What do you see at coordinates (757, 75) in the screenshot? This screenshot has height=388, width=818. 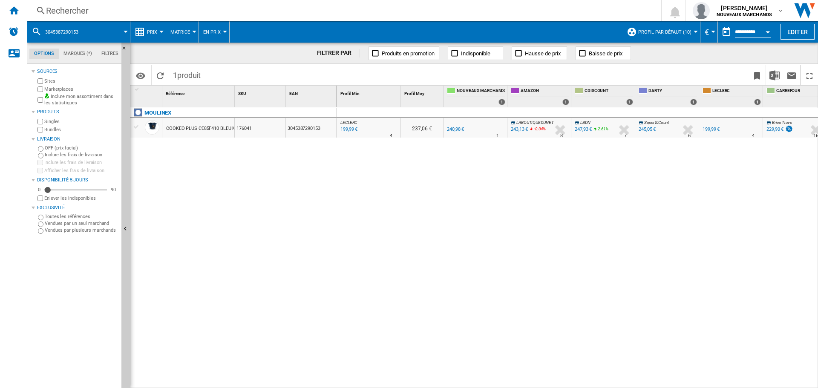 I see `button: Créer un favoris` at bounding box center [757, 75].